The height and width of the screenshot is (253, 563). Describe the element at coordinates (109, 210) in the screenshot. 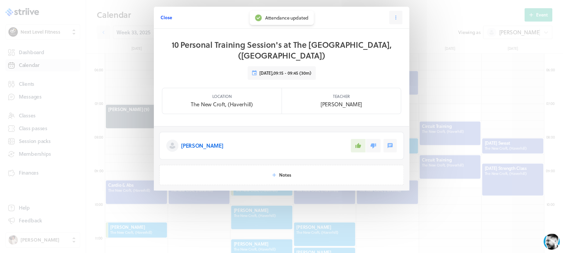

I see `tspan: GIF` at that location.